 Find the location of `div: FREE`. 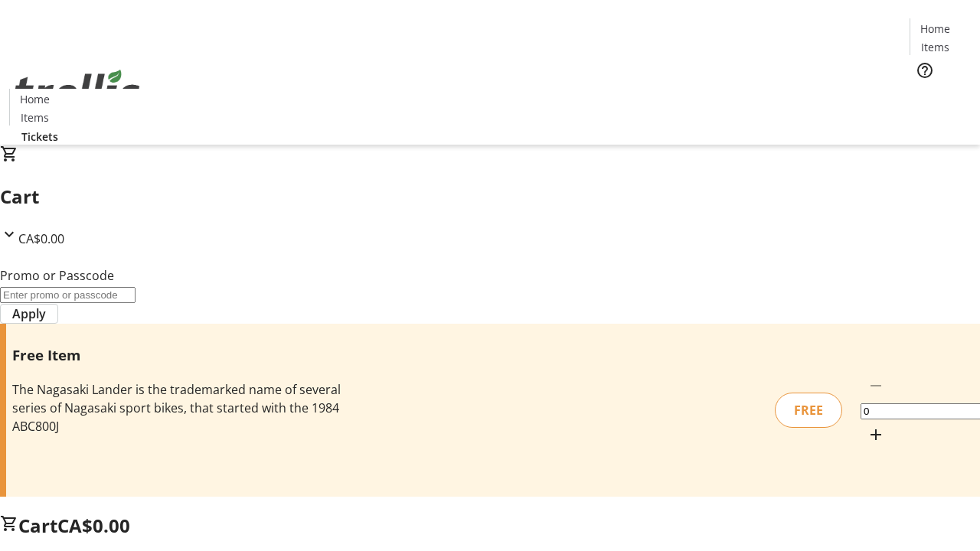

div: FREE is located at coordinates (809, 411).